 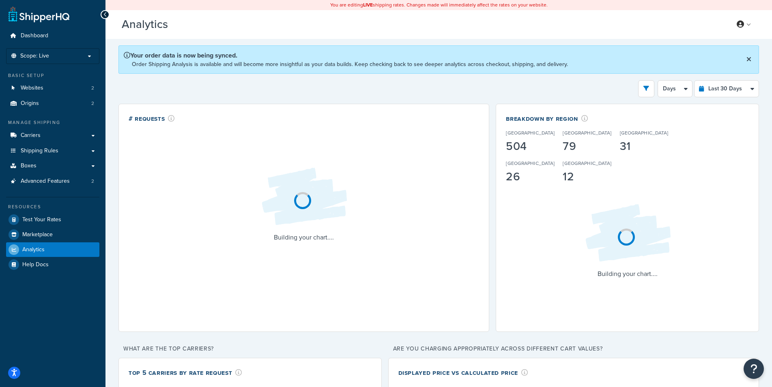 I want to click on div: 504, so click(x=530, y=146).